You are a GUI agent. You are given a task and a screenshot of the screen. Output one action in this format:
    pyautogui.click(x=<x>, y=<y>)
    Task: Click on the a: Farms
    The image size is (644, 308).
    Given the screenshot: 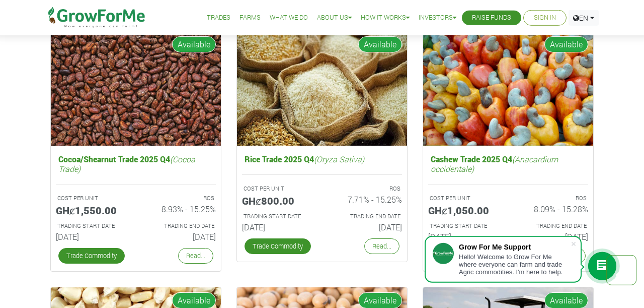 What is the action you would take?
    pyautogui.click(x=250, y=17)
    